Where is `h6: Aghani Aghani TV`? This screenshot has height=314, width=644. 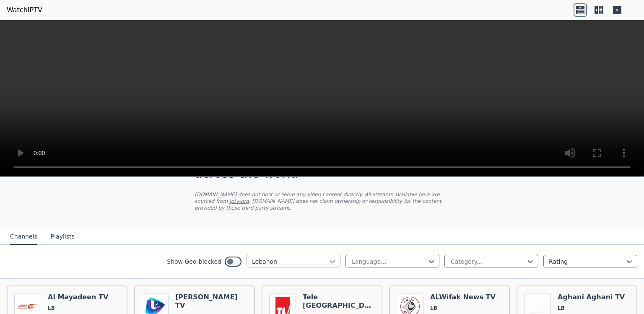 h6: Aghani Aghani TV is located at coordinates (591, 297).